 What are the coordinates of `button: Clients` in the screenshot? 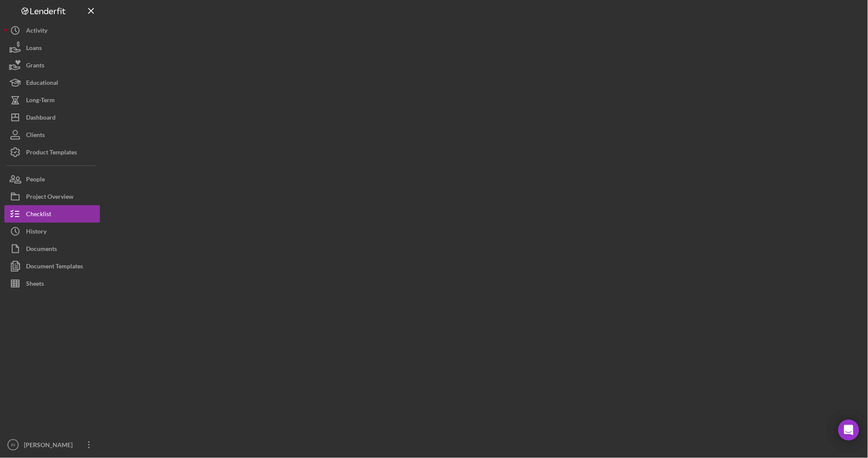 It's located at (53, 135).